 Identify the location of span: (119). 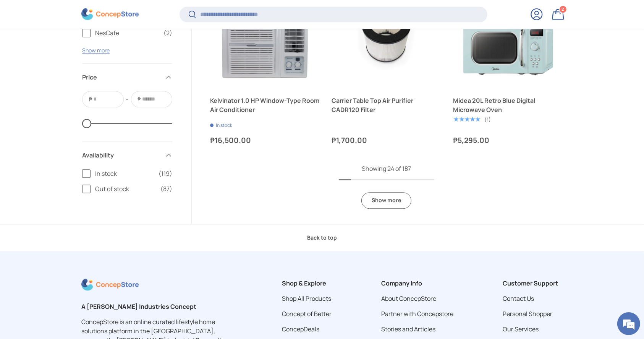
(165, 174).